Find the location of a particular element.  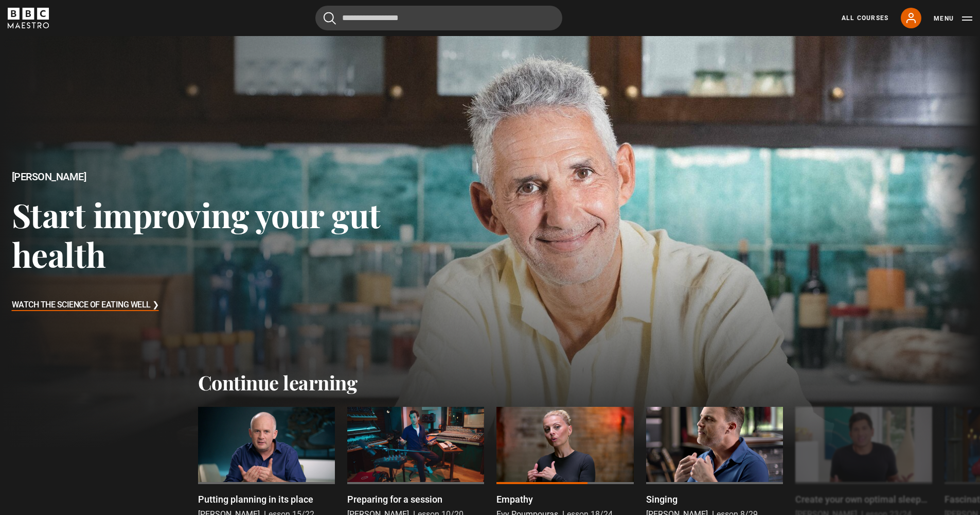

button: Submit the search query is located at coordinates (329, 18).